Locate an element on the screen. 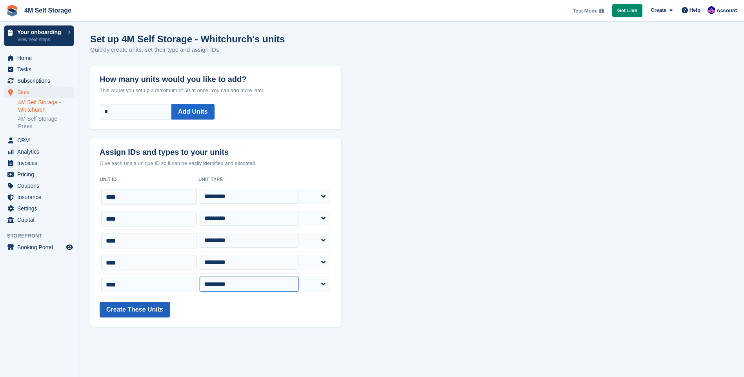 The height and width of the screenshot is (377, 744). p: Your onboarding is located at coordinates (40, 32).